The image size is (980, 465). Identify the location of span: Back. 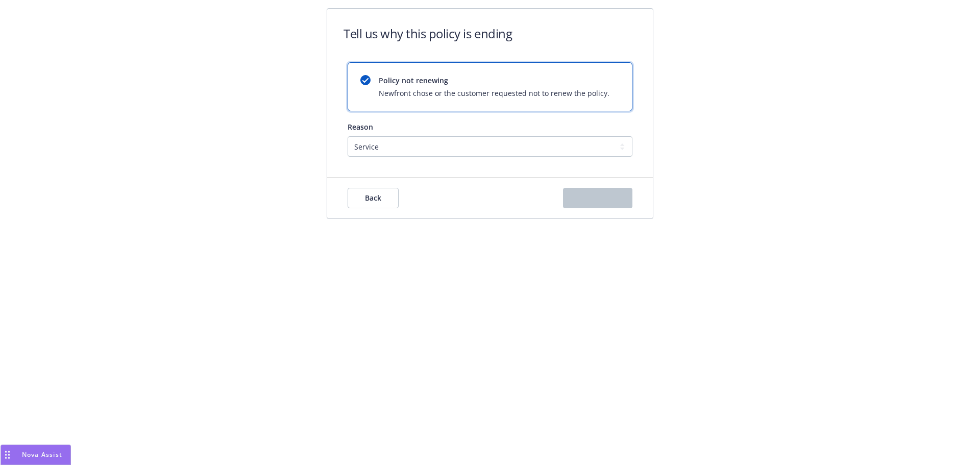
(373, 198).